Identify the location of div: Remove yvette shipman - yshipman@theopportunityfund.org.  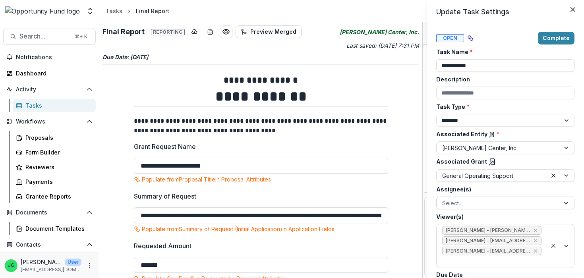
(536, 251).